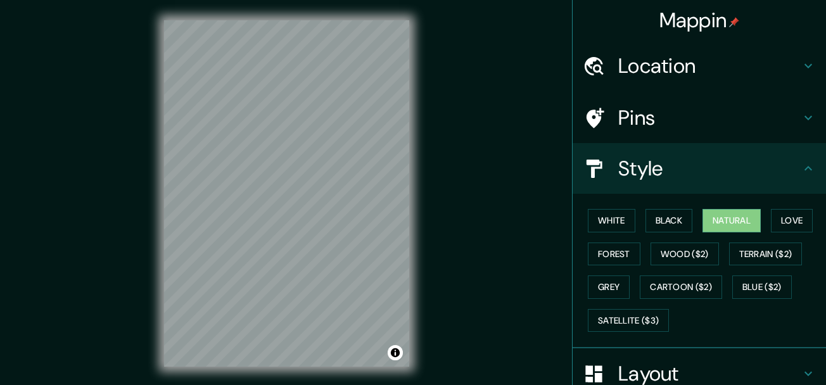 Image resolution: width=826 pixels, height=385 pixels. Describe the element at coordinates (609, 287) in the screenshot. I see `button: Grey` at that location.